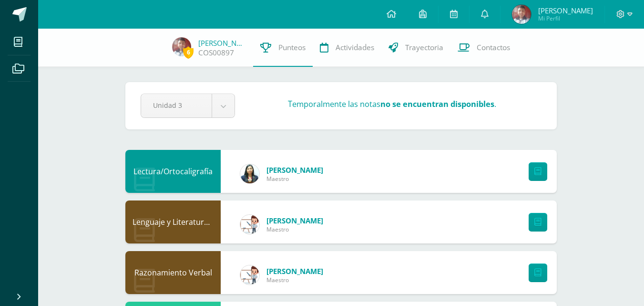 The image size is (644, 306). What do you see at coordinates (566, 18) in the screenshot?
I see `span: Mi Perfil` at bounding box center [566, 18].